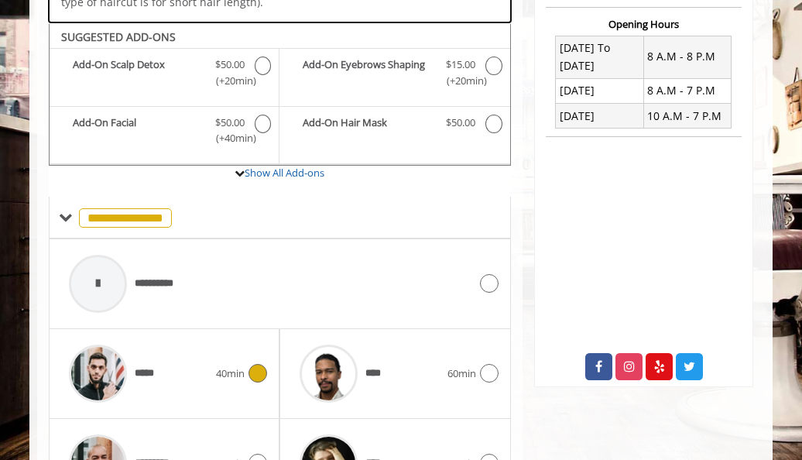 The image size is (802, 460). Describe the element at coordinates (164, 132) in the screenshot. I see `label: Add-On Facial` at that location.